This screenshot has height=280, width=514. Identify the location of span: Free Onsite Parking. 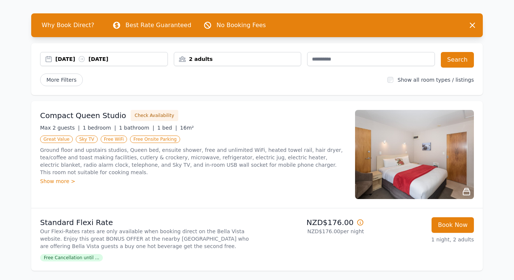
(155, 139).